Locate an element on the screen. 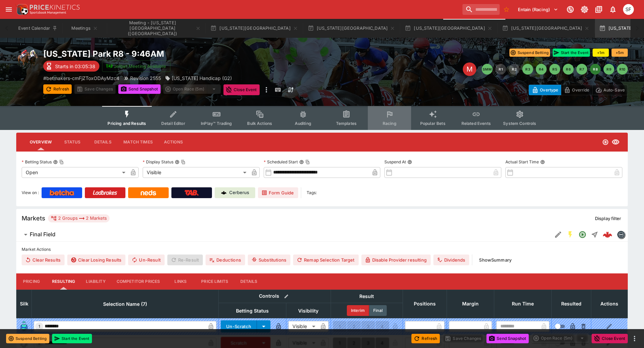 The height and width of the screenshot is (348, 644). span: Un-Result is located at coordinates (146, 260).